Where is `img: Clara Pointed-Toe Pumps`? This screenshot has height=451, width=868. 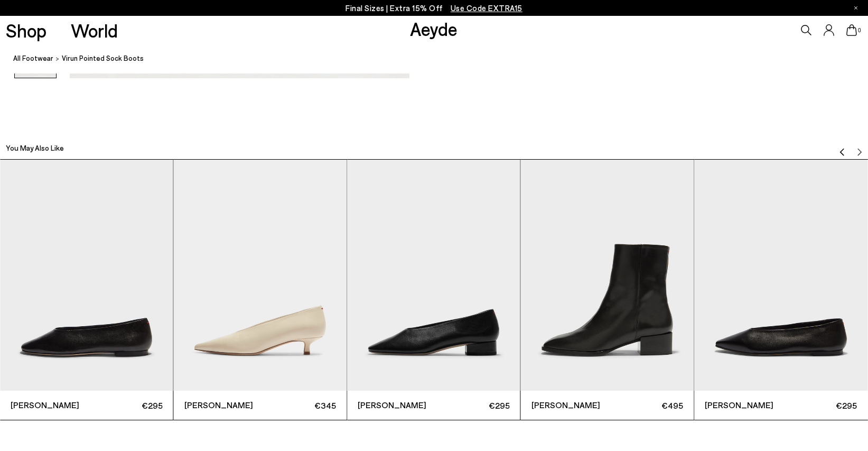 img: Clara Pointed-Toe Pumps is located at coordinates (260, 275).